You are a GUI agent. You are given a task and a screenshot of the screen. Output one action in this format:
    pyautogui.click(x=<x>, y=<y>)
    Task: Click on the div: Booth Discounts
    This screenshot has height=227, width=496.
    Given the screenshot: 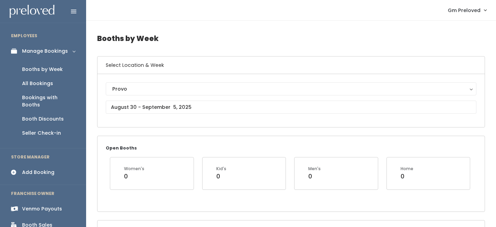 What is the action you would take?
    pyautogui.click(x=43, y=119)
    